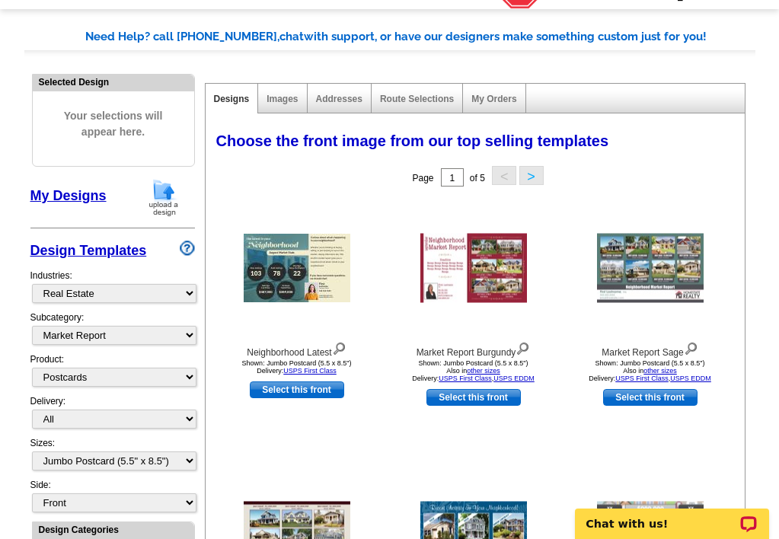 The width and height of the screenshot is (779, 539). Describe the element at coordinates (69, 196) in the screenshot. I see `a: My Designs` at that location.